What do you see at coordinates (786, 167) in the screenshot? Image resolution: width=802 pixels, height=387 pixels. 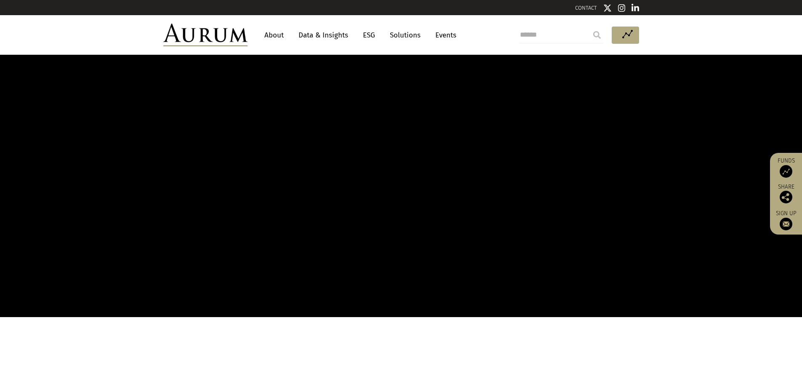 I see `a: Funds` at bounding box center [786, 167].